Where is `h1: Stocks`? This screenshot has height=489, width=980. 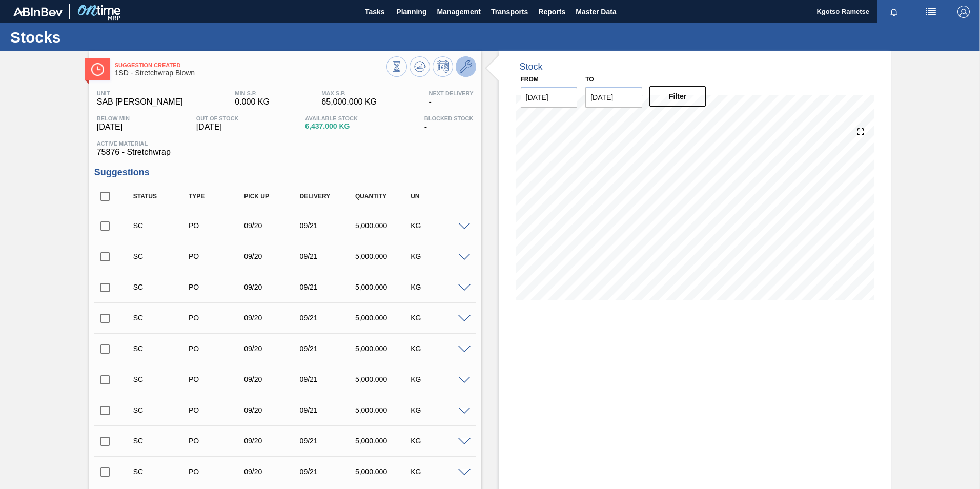 h1: Stocks is located at coordinates (101, 37).